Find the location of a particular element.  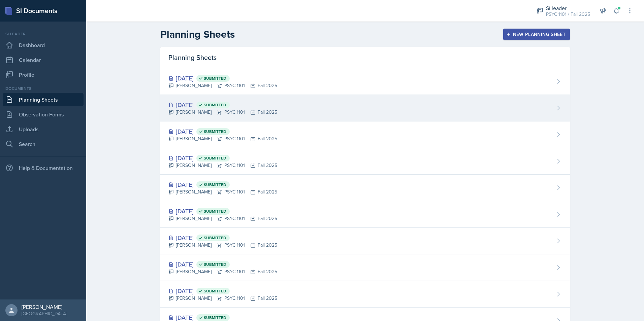

div: Documents is located at coordinates (43, 89).